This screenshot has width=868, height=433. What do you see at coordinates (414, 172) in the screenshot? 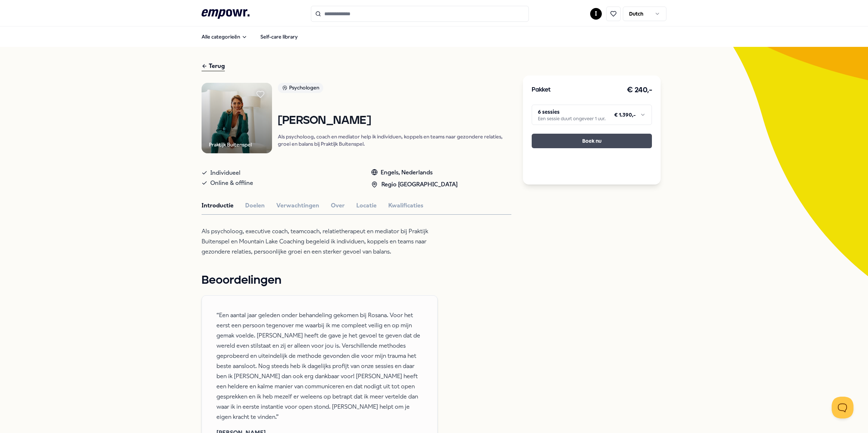
I see `div: Engels, Nederlands` at bounding box center [414, 172].